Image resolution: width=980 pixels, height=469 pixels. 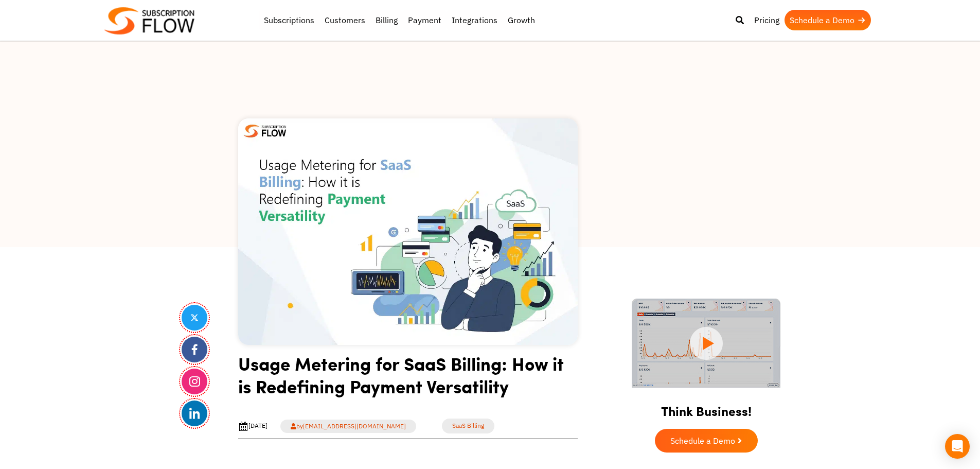 What do you see at coordinates (957, 446) in the screenshot?
I see `div: Open Intercom Messenger` at bounding box center [957, 446].